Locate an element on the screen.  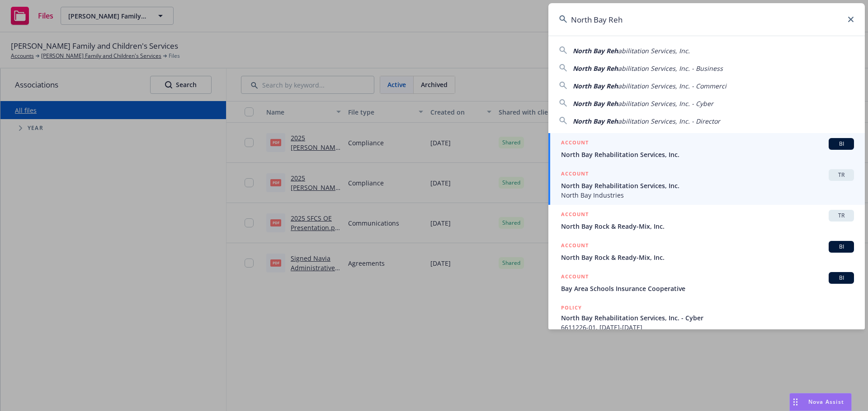
span: abilitation Services, Inc. - Commerci is located at coordinates (672, 86).